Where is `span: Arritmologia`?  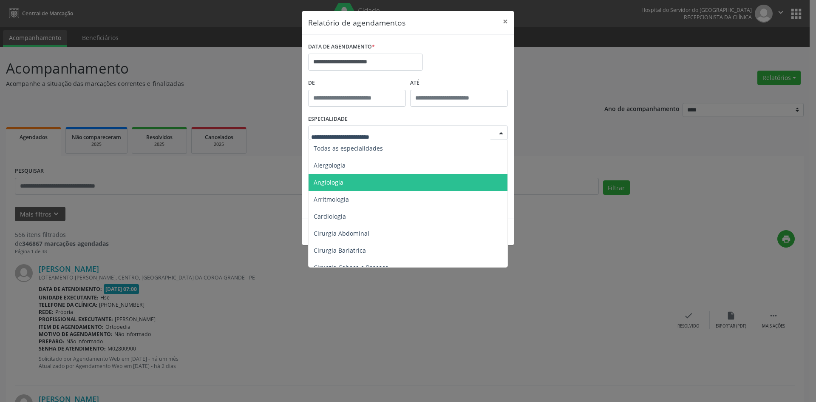
span: Arritmologia is located at coordinates (331, 199).